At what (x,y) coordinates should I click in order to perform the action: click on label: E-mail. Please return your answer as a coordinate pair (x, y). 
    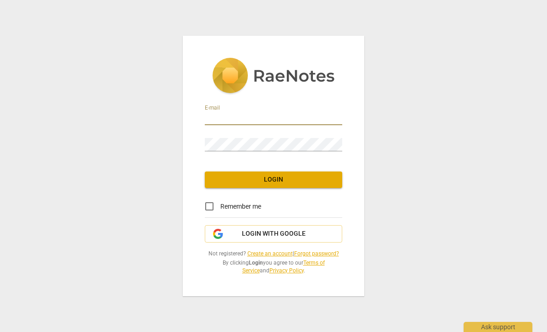
    Looking at the image, I should click on (212, 108).